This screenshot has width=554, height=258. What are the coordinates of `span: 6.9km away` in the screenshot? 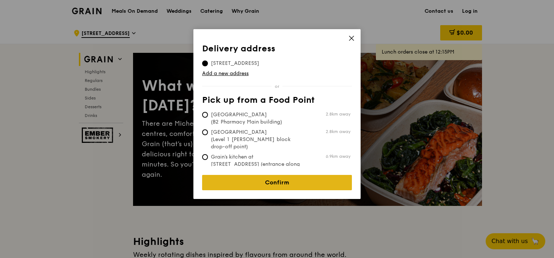 It's located at (338, 156).